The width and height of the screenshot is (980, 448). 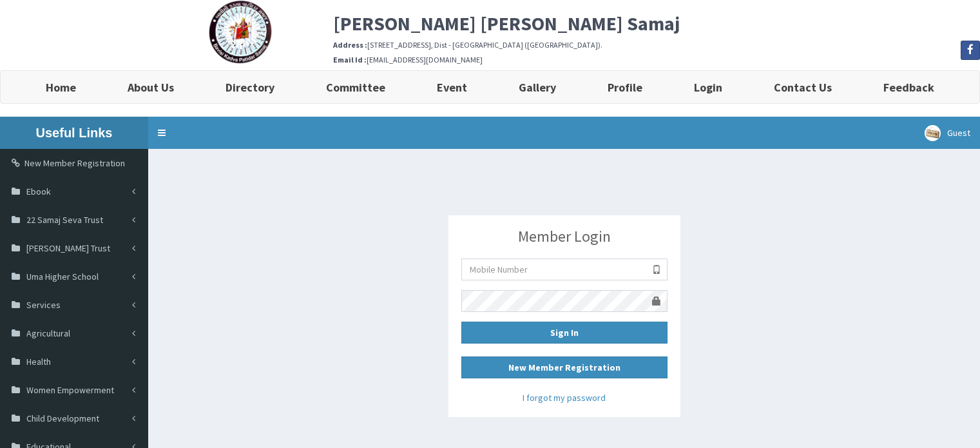 What do you see at coordinates (708, 87) in the screenshot?
I see `a: Login` at bounding box center [708, 87].